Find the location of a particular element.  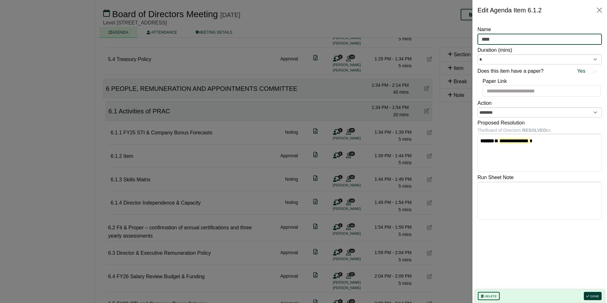

div: The Board of Directors to: is located at coordinates (540, 130).